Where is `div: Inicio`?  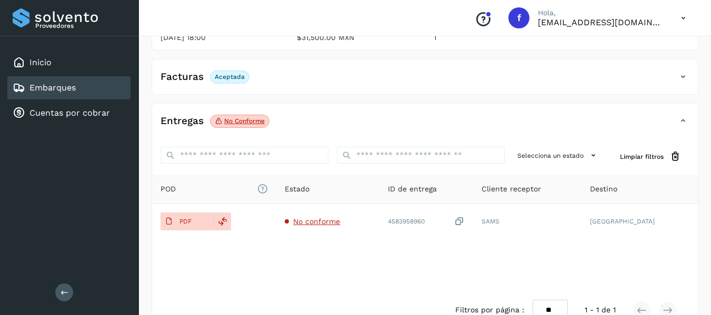 div: Inicio is located at coordinates (69, 63).